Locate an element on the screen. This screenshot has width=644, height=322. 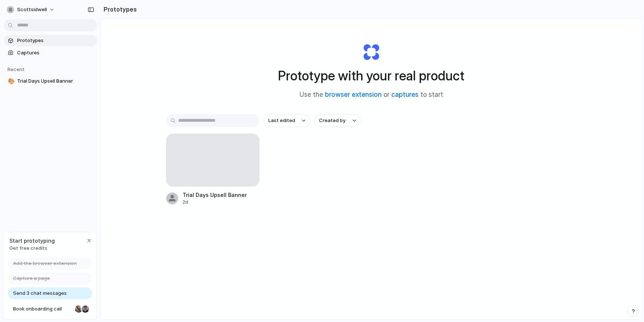
a: Book onboarding call is located at coordinates (50, 309).